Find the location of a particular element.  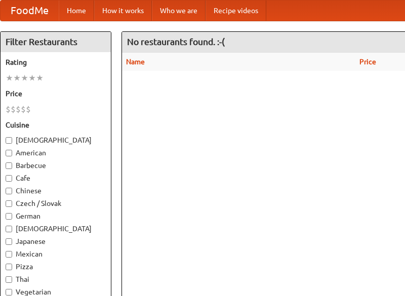

input: American is located at coordinates (9, 153).